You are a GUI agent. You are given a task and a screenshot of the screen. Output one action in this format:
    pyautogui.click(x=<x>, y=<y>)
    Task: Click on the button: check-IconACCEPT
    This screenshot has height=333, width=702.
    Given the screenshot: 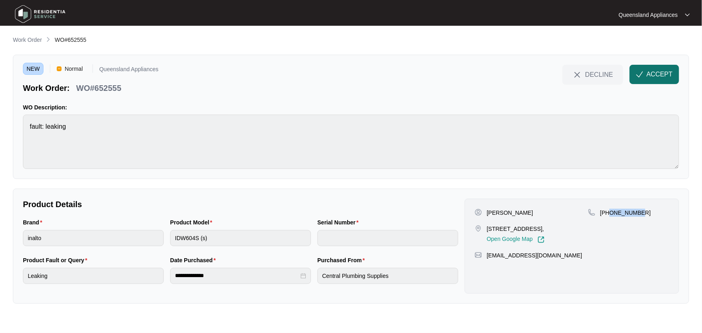 What is the action you would take?
    pyautogui.click(x=654, y=74)
    